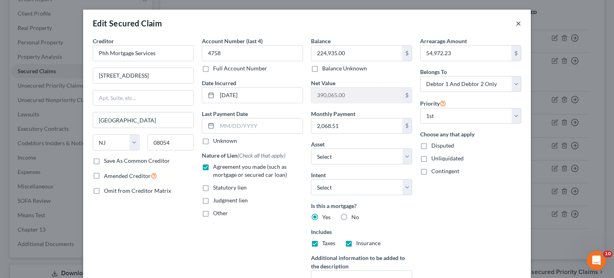 The image size is (614, 278). What do you see at coordinates (138, 190) in the screenshot?
I see `span: Omit from Creditor Matrix` at bounding box center [138, 190].